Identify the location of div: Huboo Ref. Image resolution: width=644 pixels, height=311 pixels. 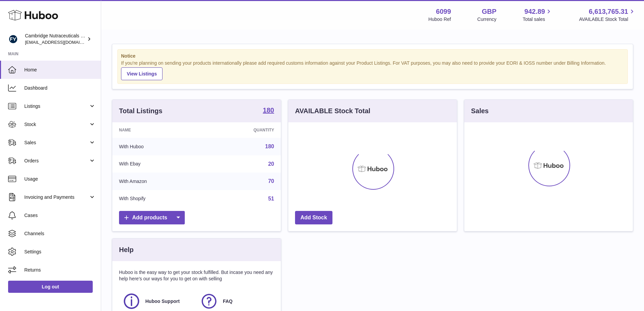
(440, 19).